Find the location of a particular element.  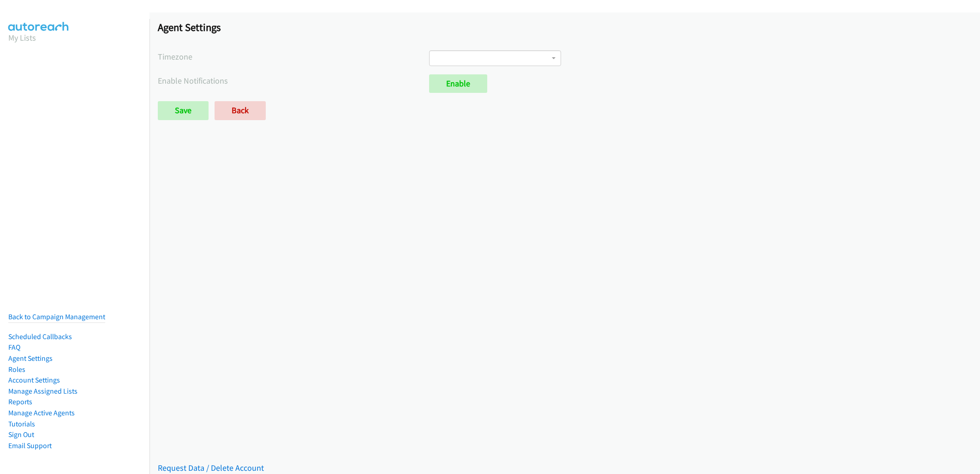

a: Reports is located at coordinates (20, 401).